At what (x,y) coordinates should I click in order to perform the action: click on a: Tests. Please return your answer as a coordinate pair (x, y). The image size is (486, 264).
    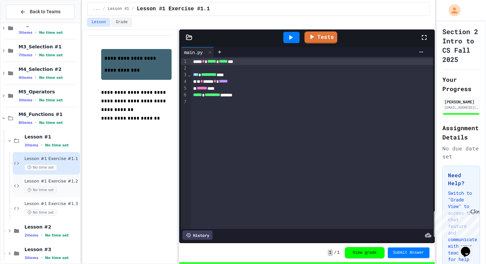
    Looking at the image, I should click on (321, 37).